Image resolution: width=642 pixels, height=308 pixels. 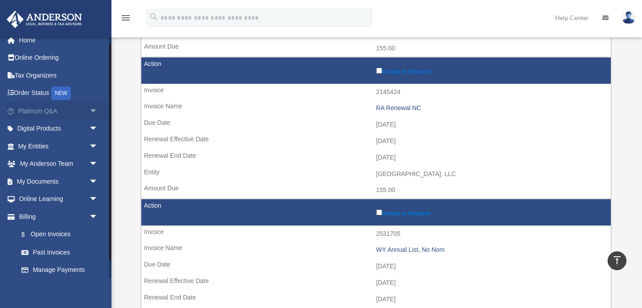 What do you see at coordinates (126, 18) in the screenshot?
I see `i: menu` at bounding box center [126, 18].